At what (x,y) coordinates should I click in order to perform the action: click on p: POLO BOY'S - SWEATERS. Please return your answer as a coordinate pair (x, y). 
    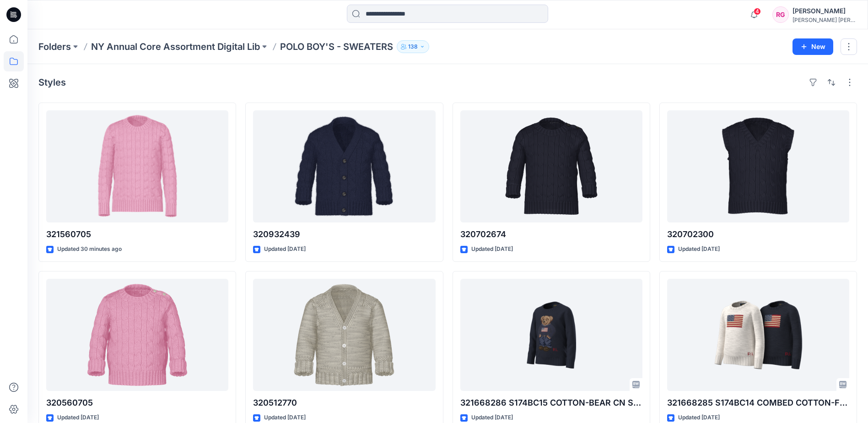
    Looking at the image, I should click on (336, 46).